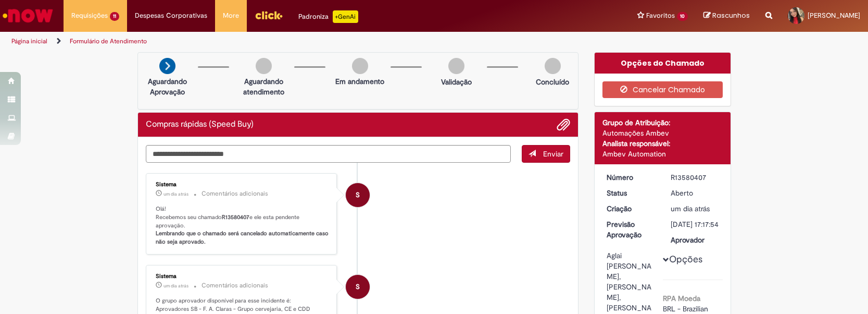  What do you see at coordinates (29, 41) in the screenshot?
I see `a: Página inicial` at bounding box center [29, 41].